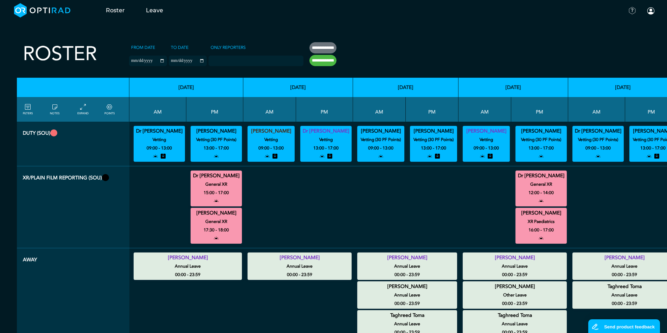 This screenshot has height=333, width=667. Describe the element at coordinates (42, 10) in the screenshot. I see `img: brand-opti-rad-logos-blue-and-white-d2f68631ba2948856bd03f2d395fb146ddc8fb01b4b6e9315ea85fa773367...` at that location.